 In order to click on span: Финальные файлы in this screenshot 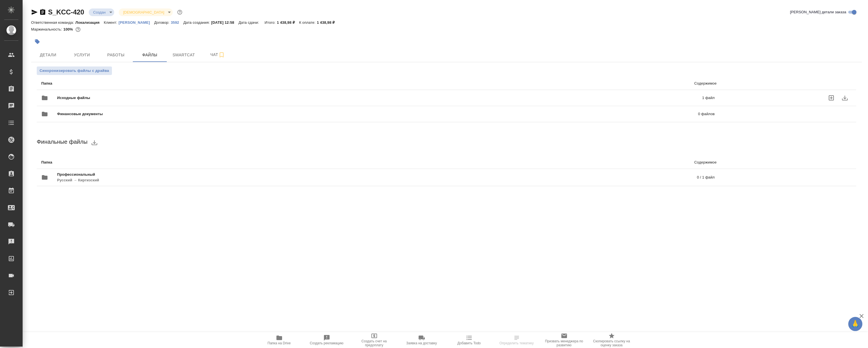, I will do `click(62, 142)`.